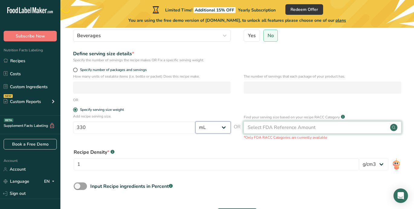 The width and height of the screenshot is (414, 209). What do you see at coordinates (216, 152) in the screenshot?
I see `div: Recipe Density` at bounding box center [216, 152].